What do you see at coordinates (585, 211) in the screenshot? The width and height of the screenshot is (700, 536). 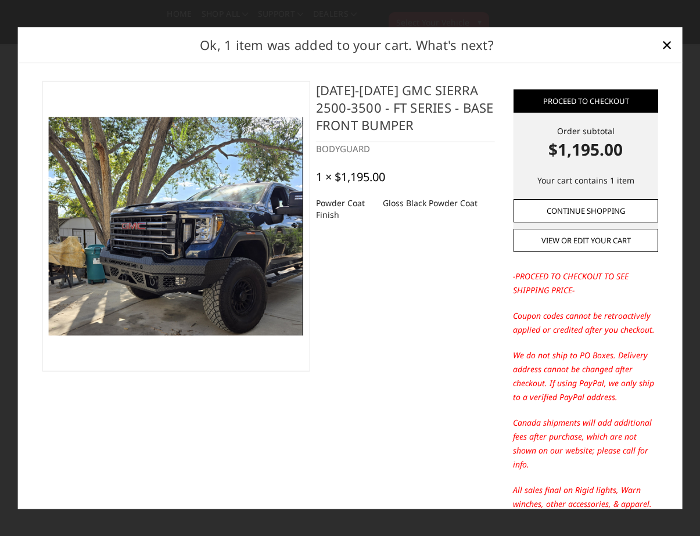 I see `a: Continue Shopping` at bounding box center [585, 211].